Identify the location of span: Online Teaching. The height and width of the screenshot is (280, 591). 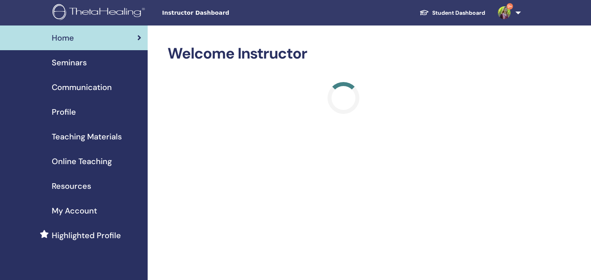
(82, 161).